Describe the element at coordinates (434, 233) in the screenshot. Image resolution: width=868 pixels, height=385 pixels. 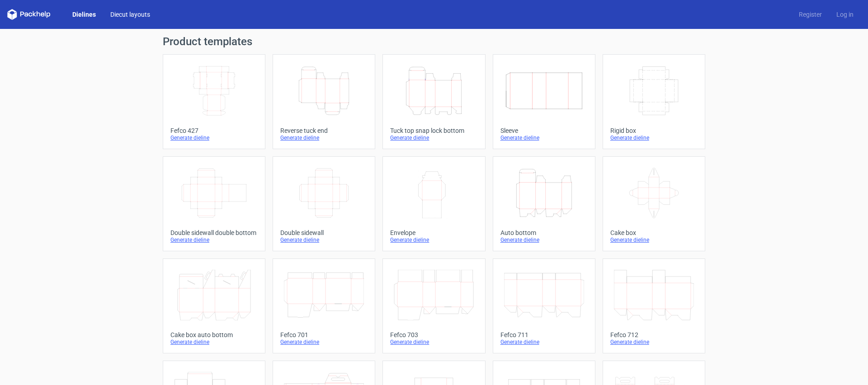
I see `div: Envelope` at that location.